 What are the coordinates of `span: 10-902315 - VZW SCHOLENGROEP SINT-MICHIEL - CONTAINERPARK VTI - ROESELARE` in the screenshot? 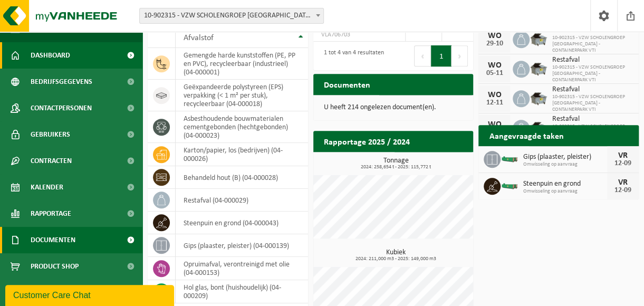 It's located at (232, 16).